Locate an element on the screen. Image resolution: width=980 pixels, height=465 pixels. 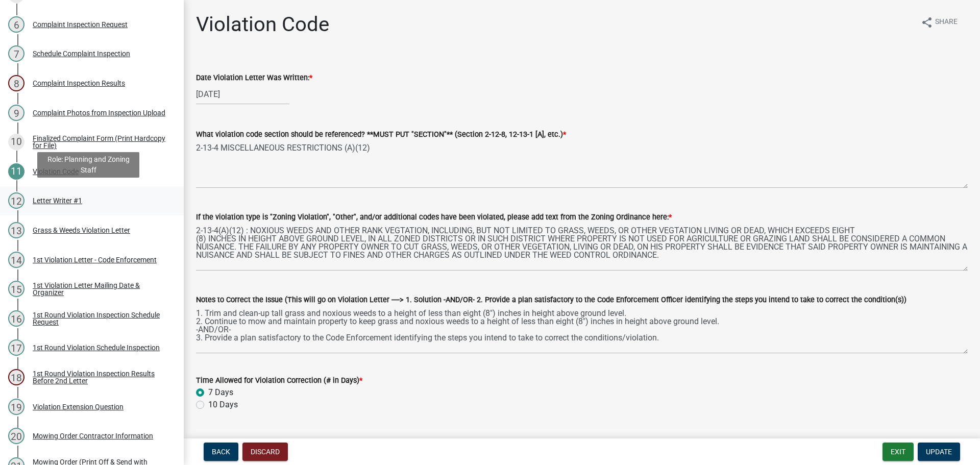
div: 10 is located at coordinates (16, 142).